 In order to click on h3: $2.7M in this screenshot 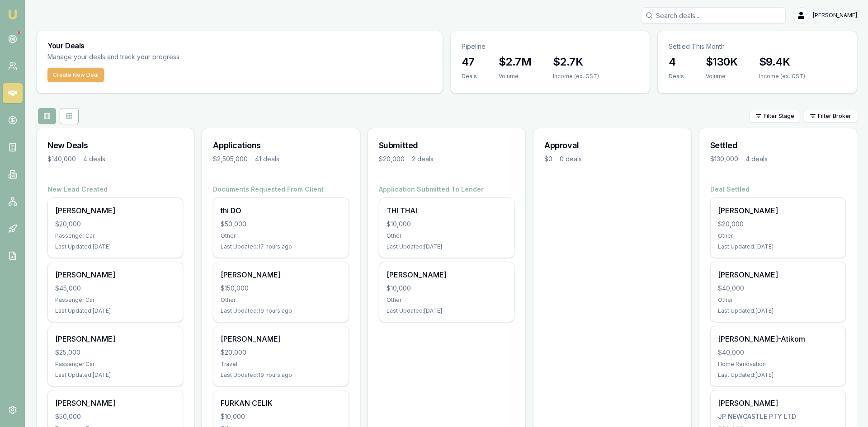, I will do `click(515, 62)`.